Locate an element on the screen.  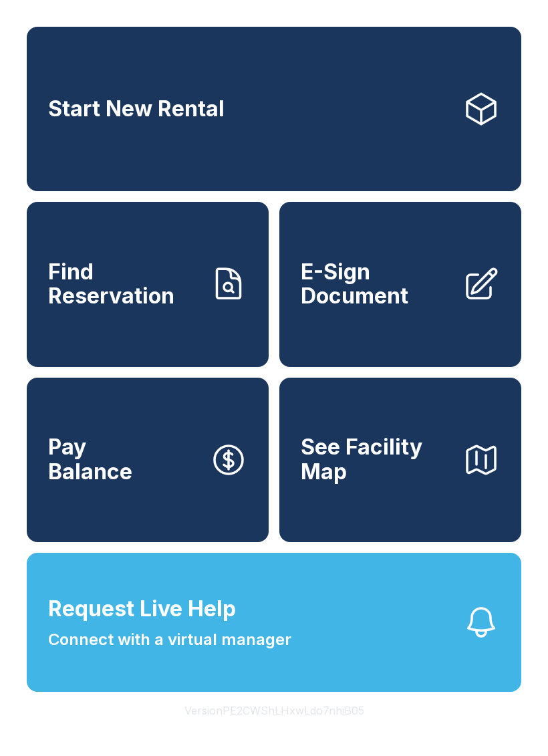
span: Start New Rental is located at coordinates (136, 109).